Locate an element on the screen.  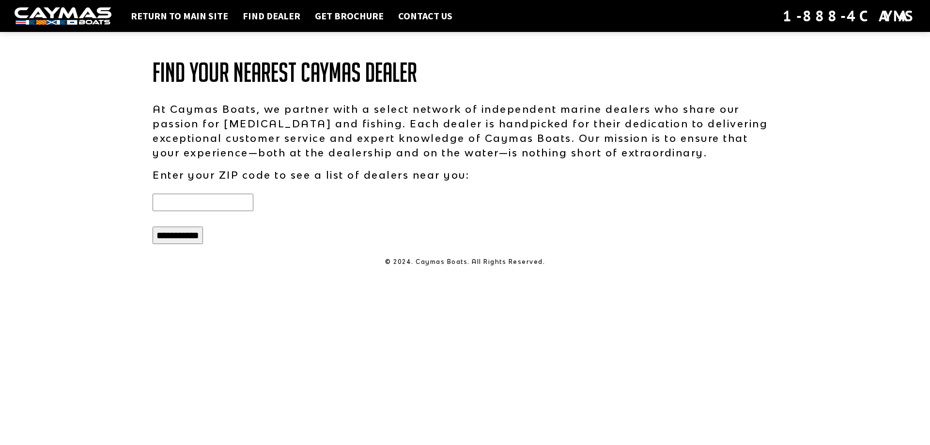
div: 1-888-4CAYMAS is located at coordinates (849, 16).